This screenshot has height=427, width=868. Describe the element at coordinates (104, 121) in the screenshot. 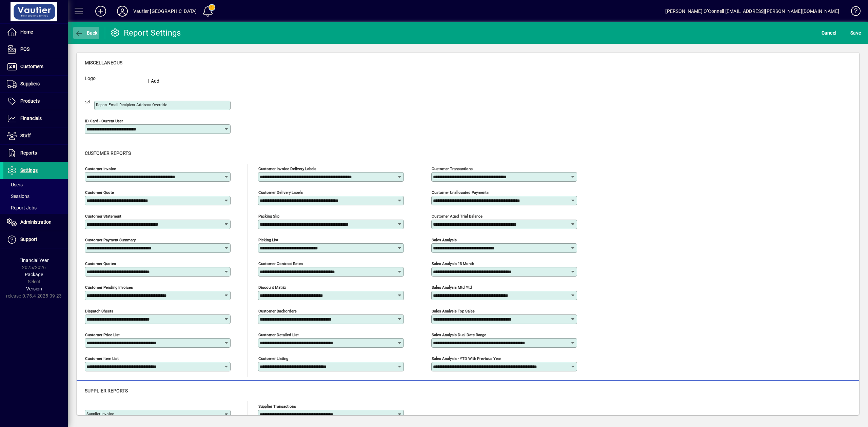

I see `mat-label: ID Card - Current User` at that location.